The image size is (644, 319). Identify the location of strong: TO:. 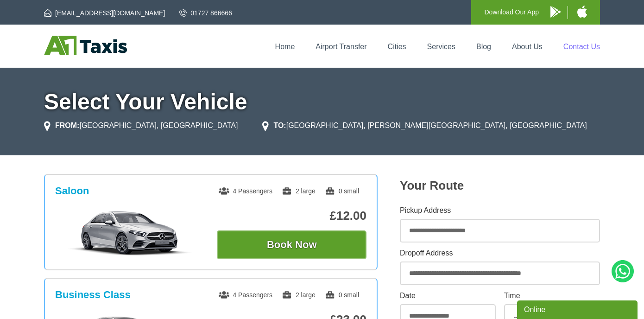
(279, 125).